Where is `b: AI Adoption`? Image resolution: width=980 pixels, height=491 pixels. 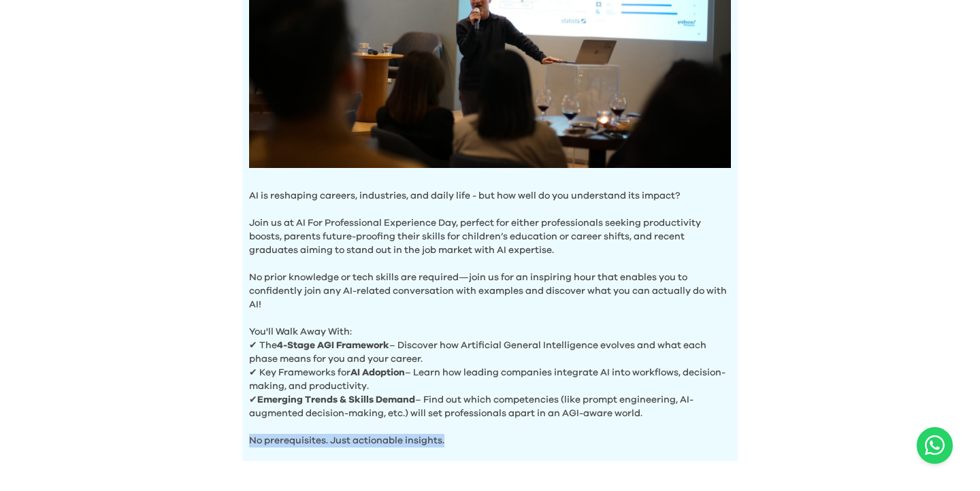
b: AI Adoption is located at coordinates (378, 373).